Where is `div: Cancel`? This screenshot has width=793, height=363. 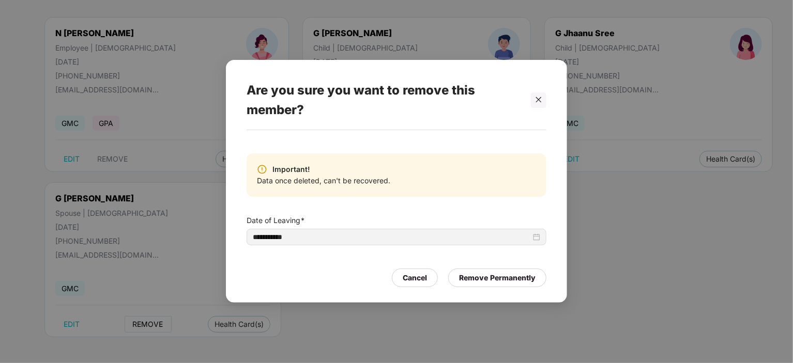 div: Cancel is located at coordinates (415, 279).